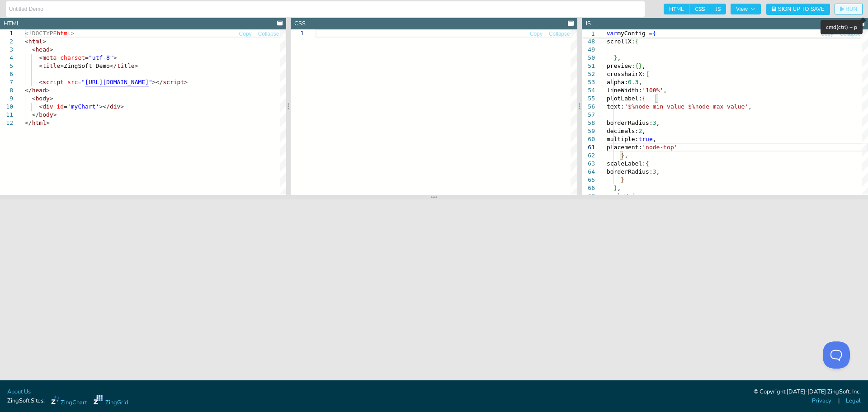 Image resolution: width=868 pixels, height=412 pixels. What do you see at coordinates (612, 33) in the screenshot?
I see `span: var` at bounding box center [612, 33].